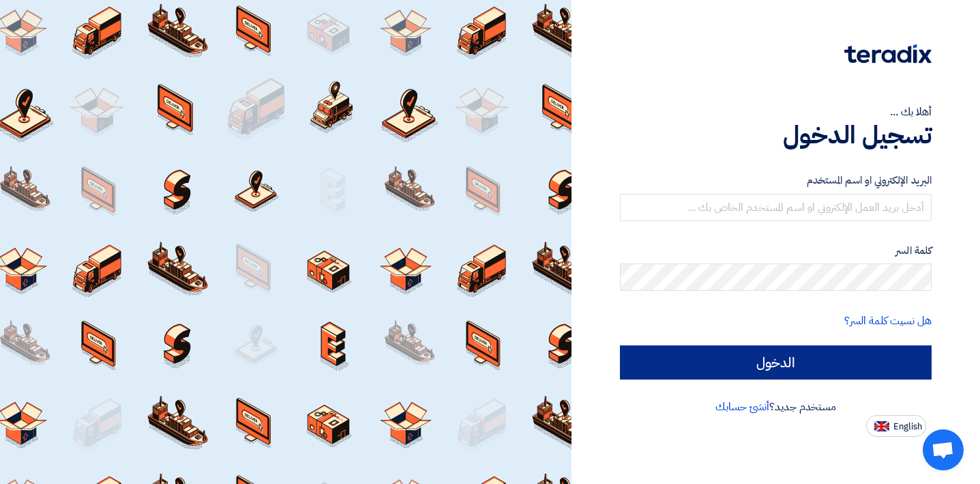 The image size is (980, 484). Describe the element at coordinates (775, 251) in the screenshot. I see `label: كلمة السر` at that location.